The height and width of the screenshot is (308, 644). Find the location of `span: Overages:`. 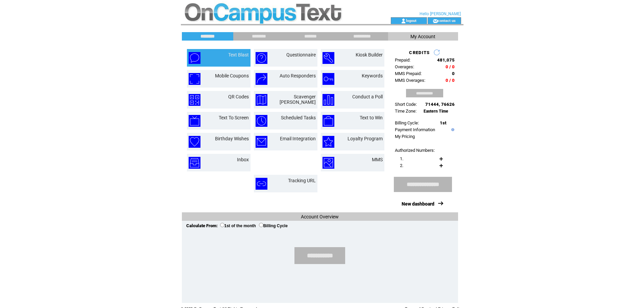

span: Overages: is located at coordinates (405, 67).